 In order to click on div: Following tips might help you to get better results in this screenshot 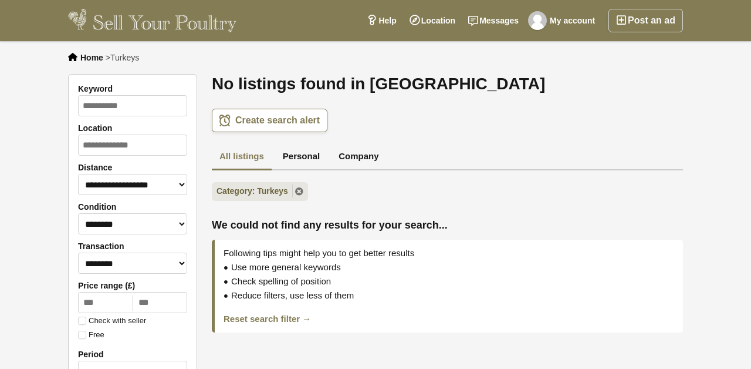, I will do `click(449, 253)`.